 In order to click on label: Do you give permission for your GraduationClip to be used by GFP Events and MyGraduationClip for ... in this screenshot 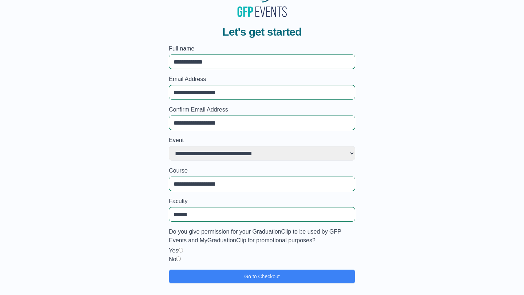, I will do `click(262, 236)`.